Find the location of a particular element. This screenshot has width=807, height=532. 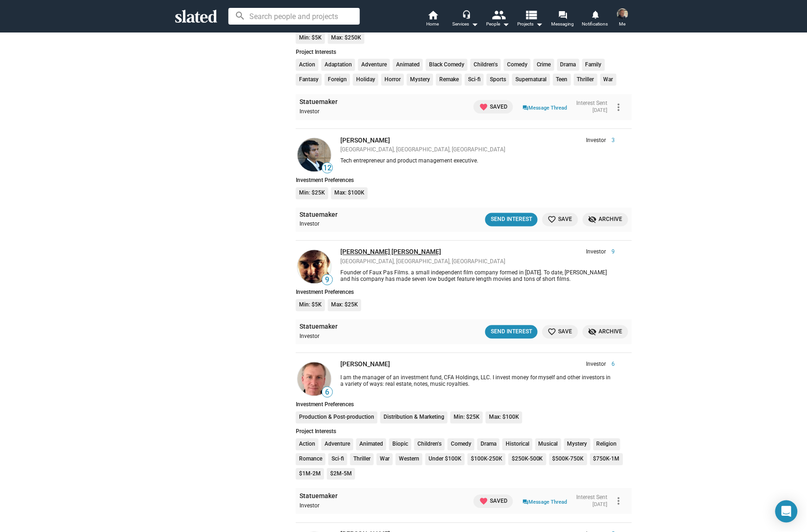

a: Notifications is located at coordinates (596, 20).